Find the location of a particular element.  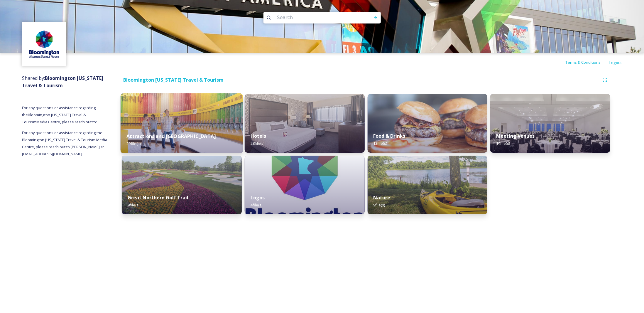

a: Terms & Conditions is located at coordinates (587, 62).